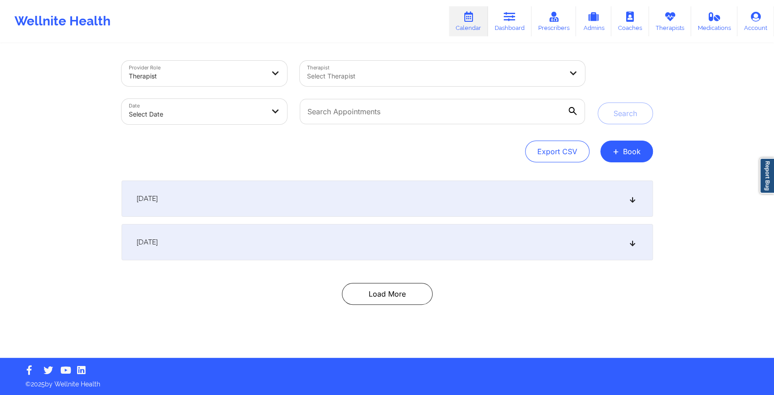 Image resolution: width=774 pixels, height=395 pixels. I want to click on a: Calendar, so click(469, 21).